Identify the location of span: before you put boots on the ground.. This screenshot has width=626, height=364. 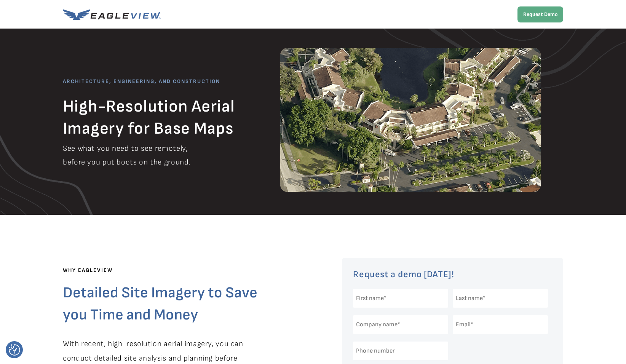
(126, 162).